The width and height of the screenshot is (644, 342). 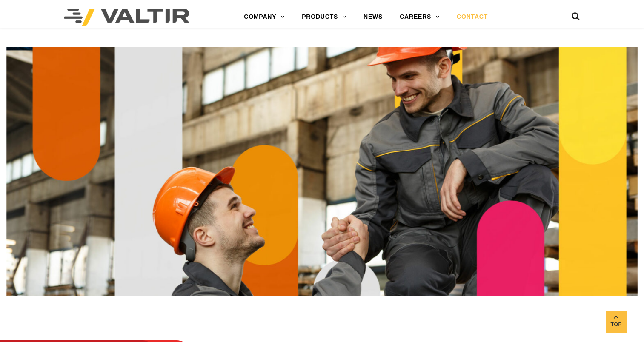 What do you see at coordinates (126, 17) in the screenshot?
I see `img: Valtir` at bounding box center [126, 17].